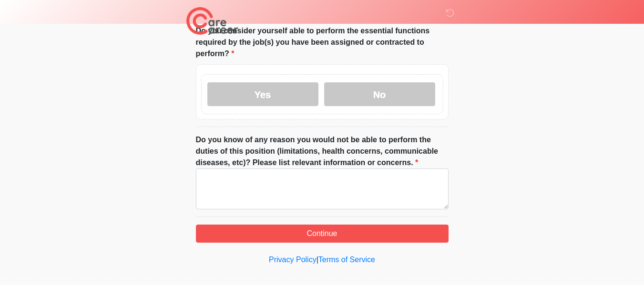  What do you see at coordinates (322, 43) in the screenshot?
I see `label: Do you consider yourself able to perform the essential functions required by the job(s) you have ...` at bounding box center [322, 43].